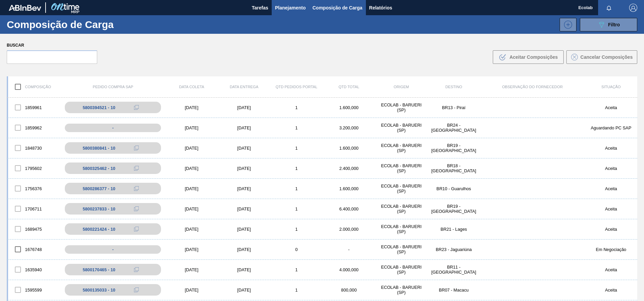 The image size is (644, 301). I want to click on h1: Composição de Carga, so click(62, 24).